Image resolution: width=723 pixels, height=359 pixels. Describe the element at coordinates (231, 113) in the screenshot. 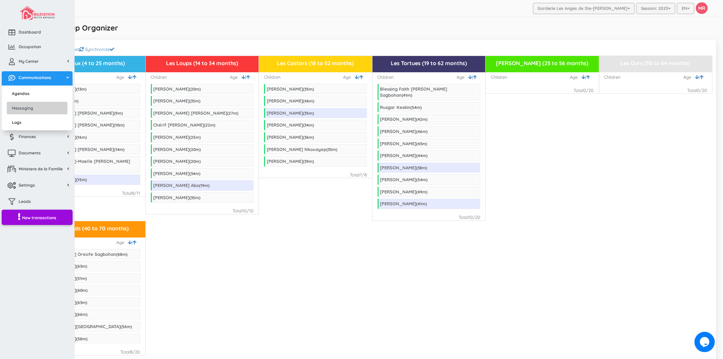

I see `span: 27` at that location.